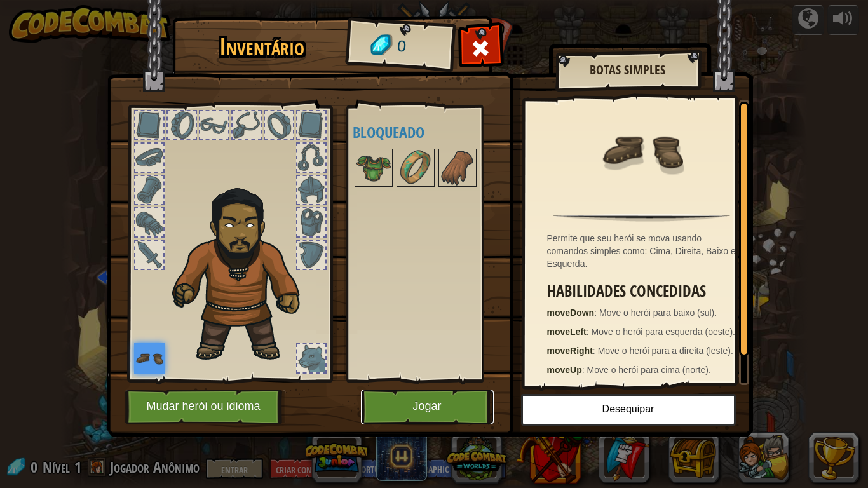 Image resolution: width=868 pixels, height=488 pixels. Describe the element at coordinates (658, 313) in the screenshot. I see `font: Move o herói para baixo (sul).` at that location.